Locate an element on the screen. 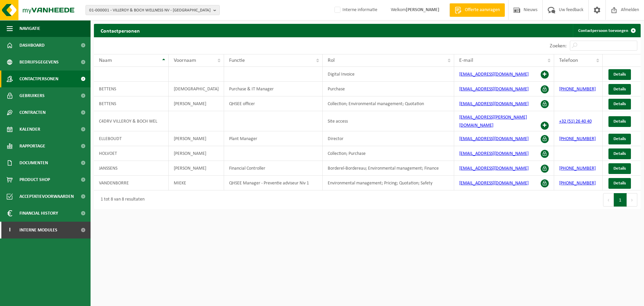 The width and height of the screenshot is (644, 306). td: VANDENBORRE is located at coordinates (131, 183).